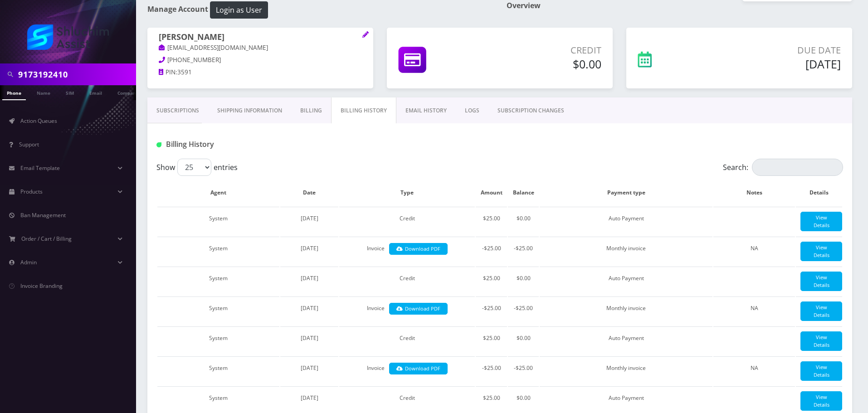  I want to click on th: Balance, so click(523, 193).